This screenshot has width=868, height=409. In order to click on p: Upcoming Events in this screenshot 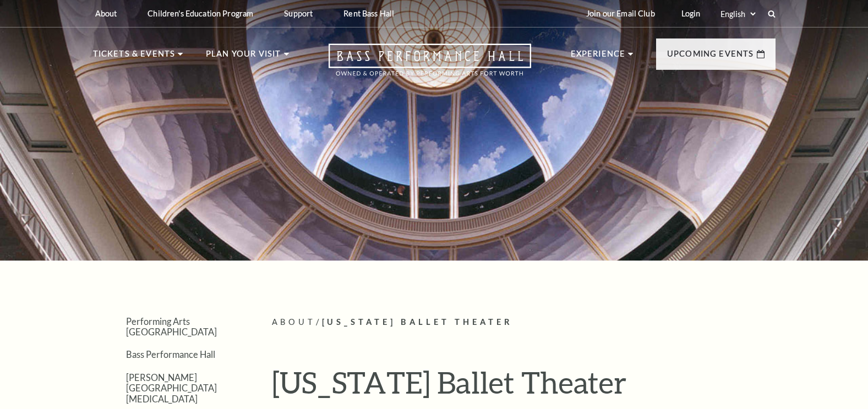, I will do `click(710, 57)`.